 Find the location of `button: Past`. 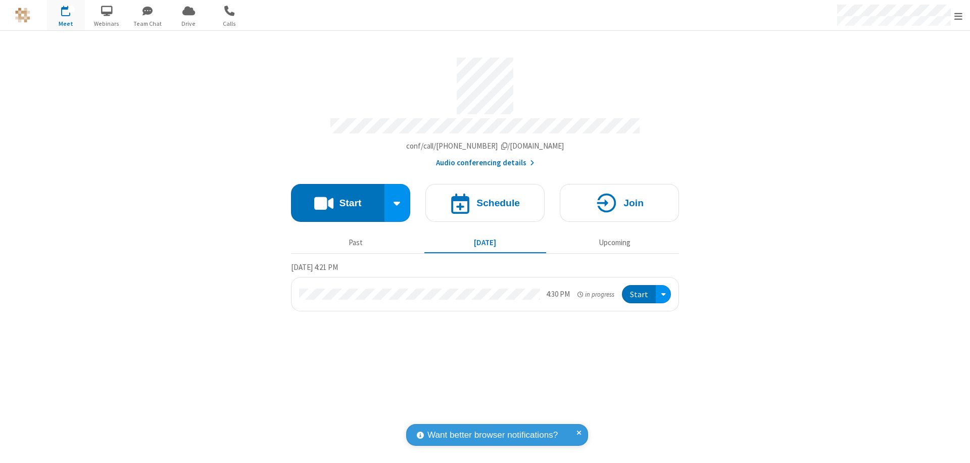

button: Past is located at coordinates (356, 242).